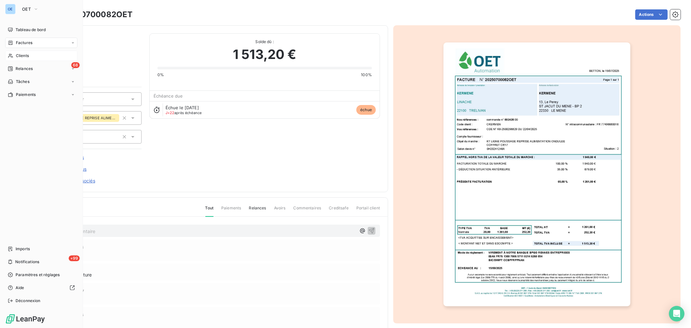 Image resolution: width=691 pixels, height=328 pixels. Describe the element at coordinates (75, 65) in the screenshot. I see `span: 68` at that location.